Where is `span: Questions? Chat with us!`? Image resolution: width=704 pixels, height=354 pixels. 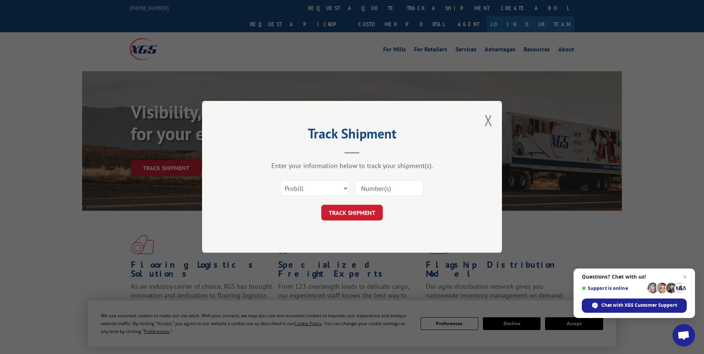
span: Questions? Chat with us! is located at coordinates (634, 277).